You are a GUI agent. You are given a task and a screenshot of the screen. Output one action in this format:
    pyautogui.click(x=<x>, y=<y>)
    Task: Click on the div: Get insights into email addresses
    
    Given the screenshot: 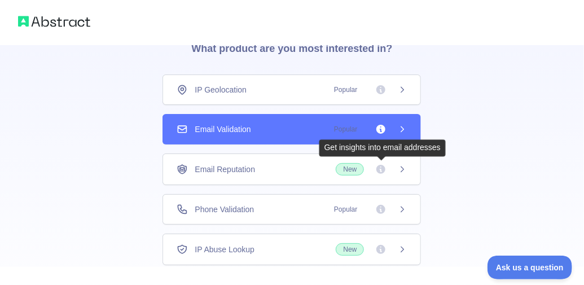 What is the action you would take?
    pyautogui.click(x=382, y=148)
    